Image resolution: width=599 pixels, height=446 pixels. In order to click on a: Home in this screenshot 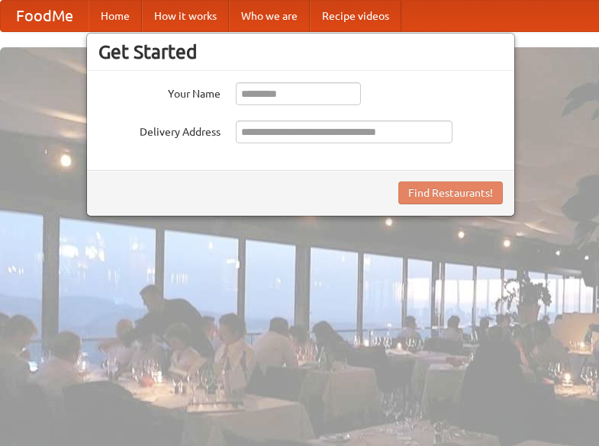, I will do `click(115, 16)`.